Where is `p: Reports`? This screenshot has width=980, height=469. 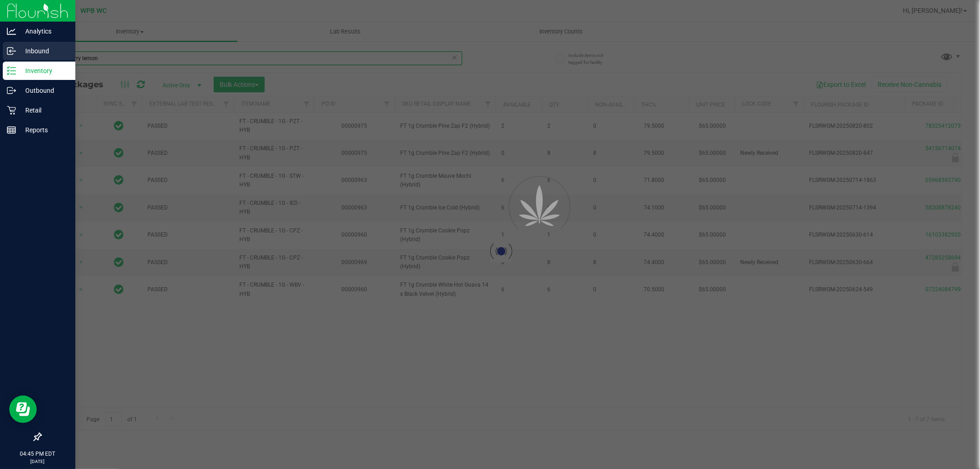
p: Reports is located at coordinates (44, 130).